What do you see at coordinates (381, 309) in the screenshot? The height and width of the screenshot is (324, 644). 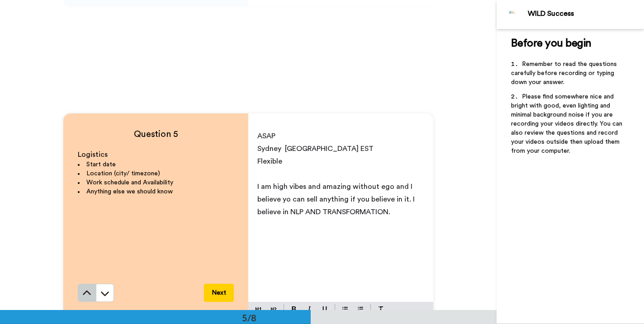 I see `img: clear-format.svg` at bounding box center [381, 309].